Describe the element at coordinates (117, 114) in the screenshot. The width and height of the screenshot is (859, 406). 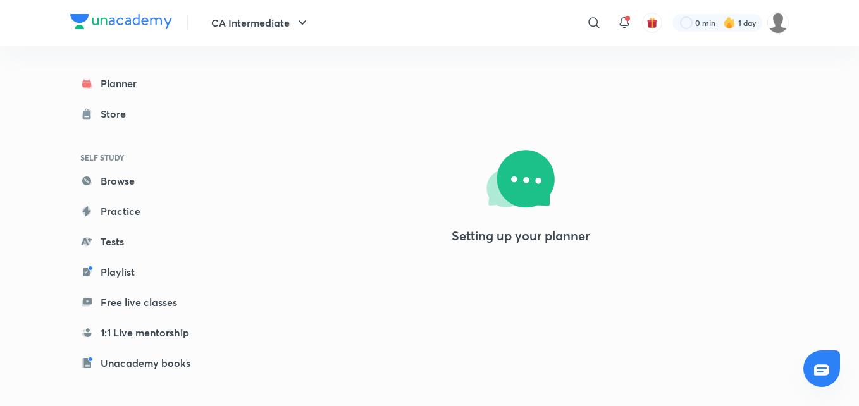
I see `div: Store` at that location.